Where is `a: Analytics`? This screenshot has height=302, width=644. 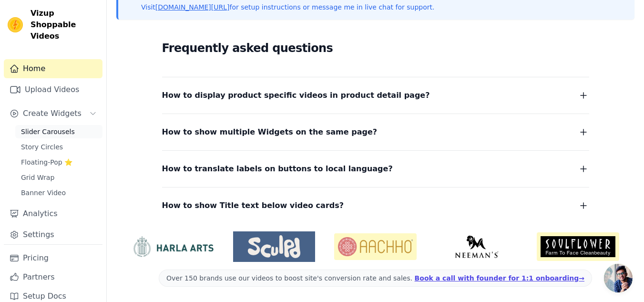
a: Analytics is located at coordinates (53, 214).